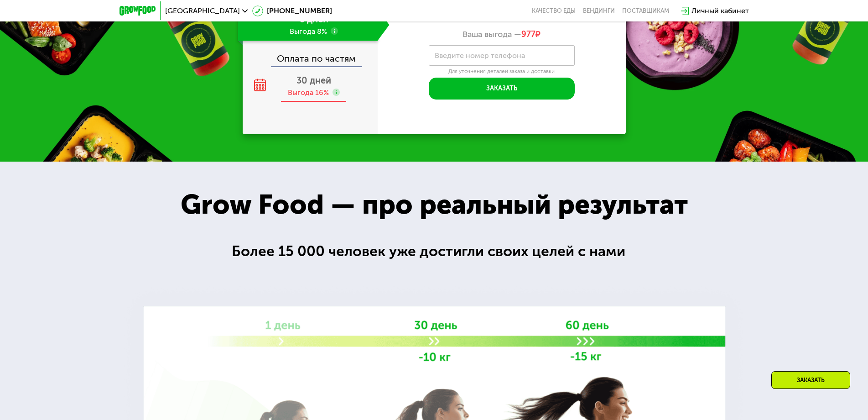  Describe the element at coordinates (502, 89) in the screenshot. I see `button: Заказать` at that location.